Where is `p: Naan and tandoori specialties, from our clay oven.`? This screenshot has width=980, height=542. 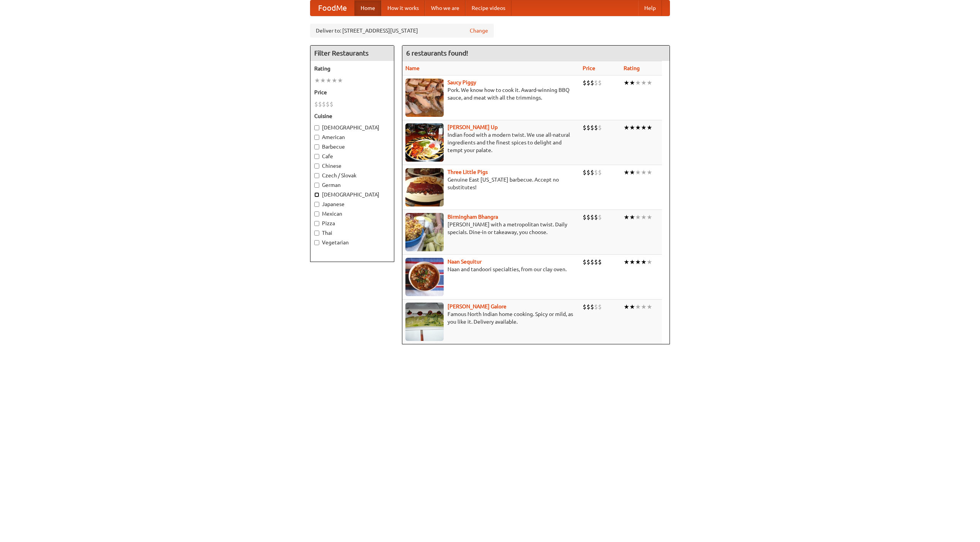
p: Naan and tandoori specialties, from our clay oven. is located at coordinates (491, 269).